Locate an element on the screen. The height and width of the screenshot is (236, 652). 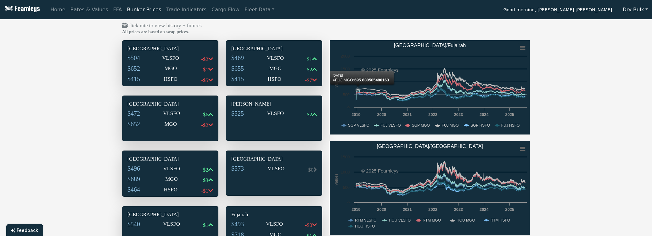
a: Cargo Flow is located at coordinates (225, 10).